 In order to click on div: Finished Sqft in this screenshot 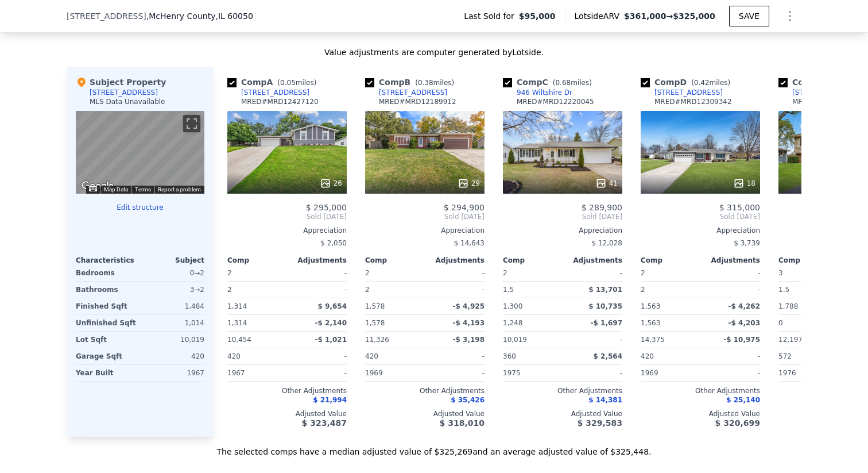, I will do `click(107, 306)`.